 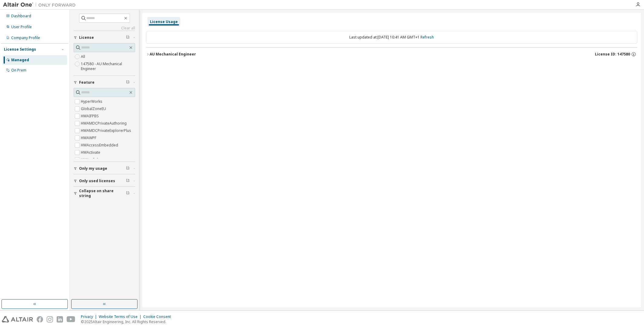 I want to click on img: instagram.svg, so click(x=50, y=319).